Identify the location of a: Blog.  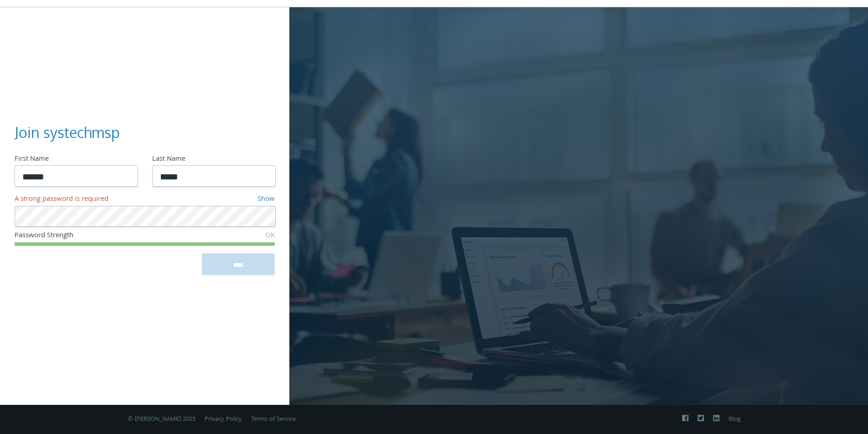
(735, 419).